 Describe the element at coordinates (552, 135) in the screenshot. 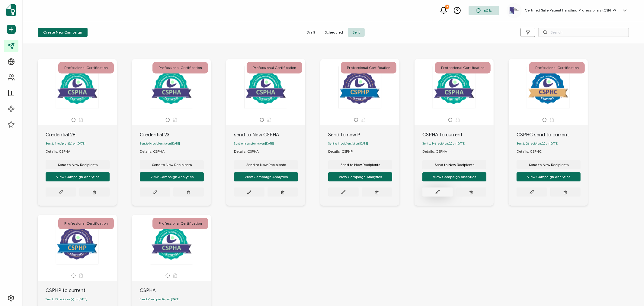

I see `div: CSPHC send to current` at that location.